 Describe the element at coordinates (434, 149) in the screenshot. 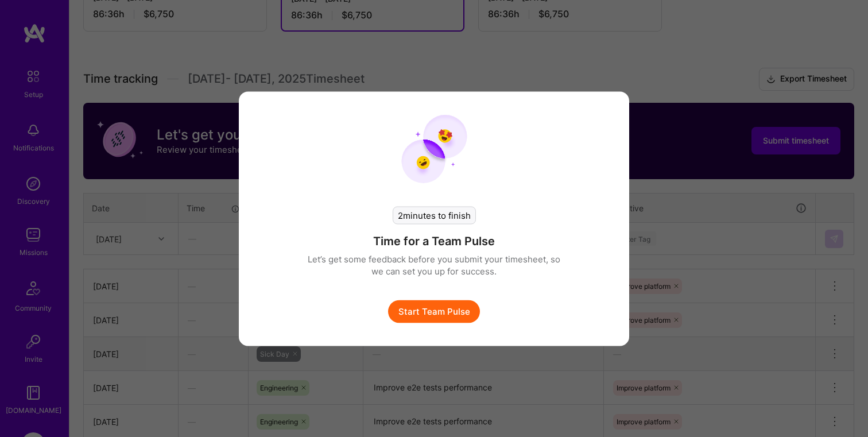

I see `img: team pulse start` at that location.